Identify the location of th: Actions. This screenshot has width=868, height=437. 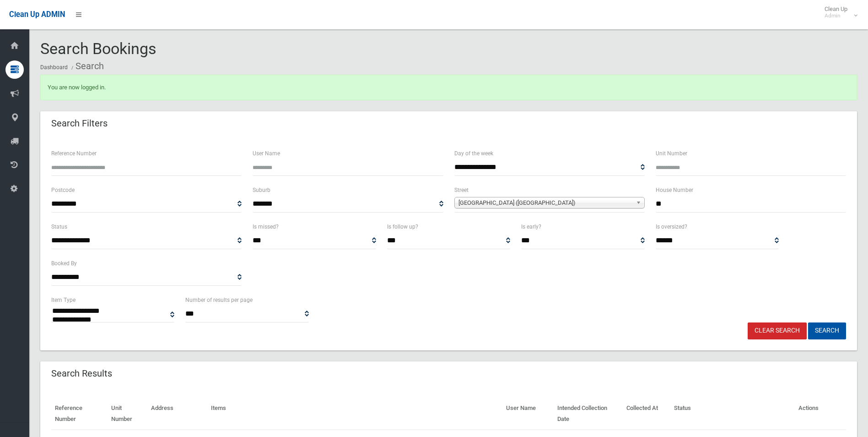
(820, 413).